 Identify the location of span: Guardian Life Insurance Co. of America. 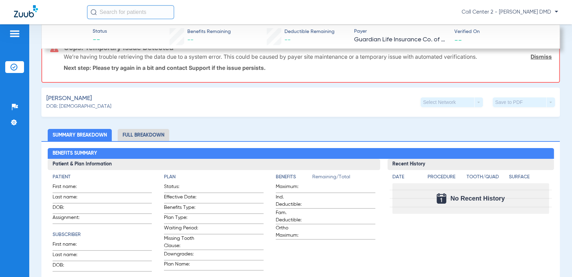
(401, 40).